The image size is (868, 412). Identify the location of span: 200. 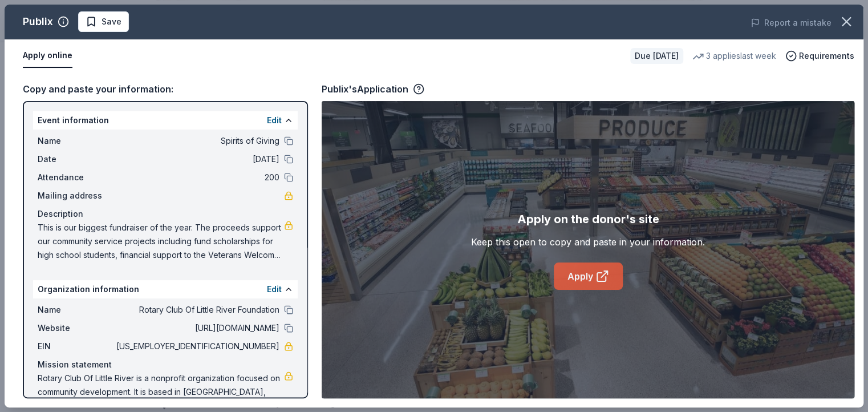
(197, 178).